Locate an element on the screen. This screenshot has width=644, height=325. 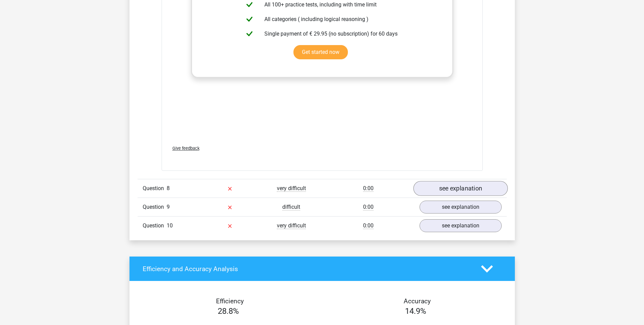
a: Get started now is located at coordinates (321, 52).